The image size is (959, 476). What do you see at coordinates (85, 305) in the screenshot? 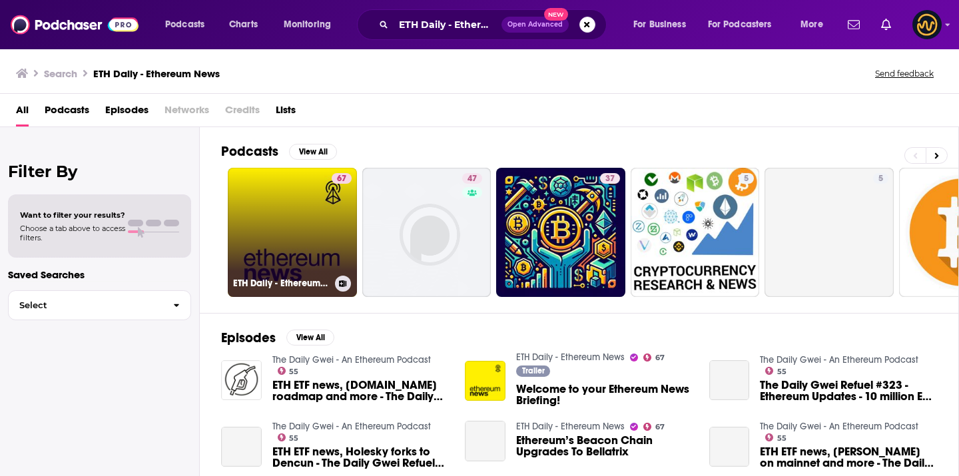
I see `span: Select` at bounding box center [85, 305].